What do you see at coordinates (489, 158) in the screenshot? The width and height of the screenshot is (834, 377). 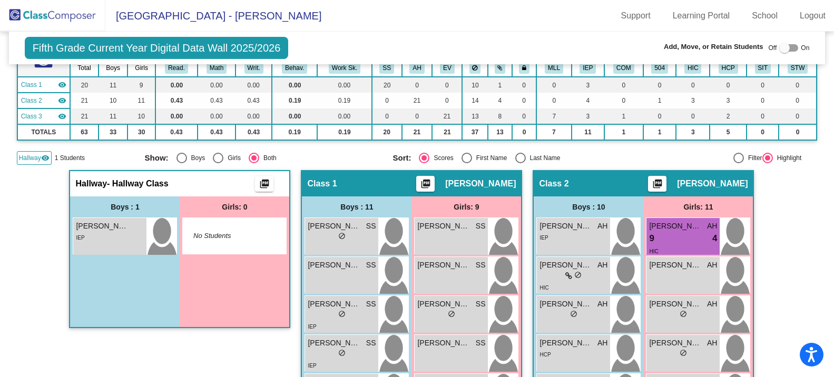 I see `div: First Name` at bounding box center [489, 158].